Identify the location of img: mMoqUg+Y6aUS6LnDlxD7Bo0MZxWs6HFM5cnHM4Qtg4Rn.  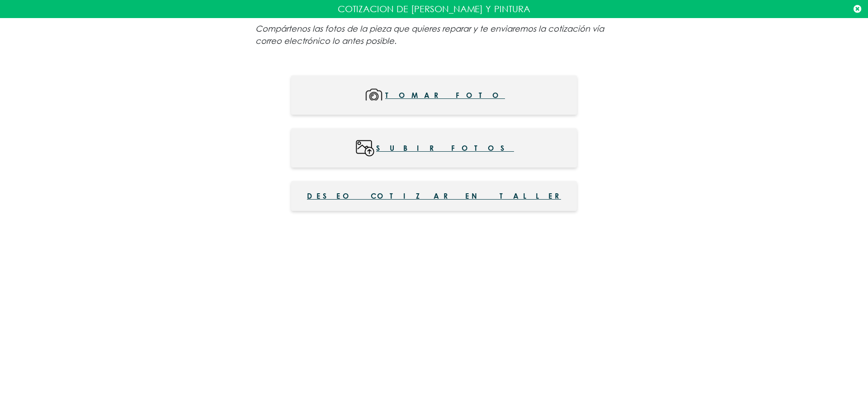
(374, 95).